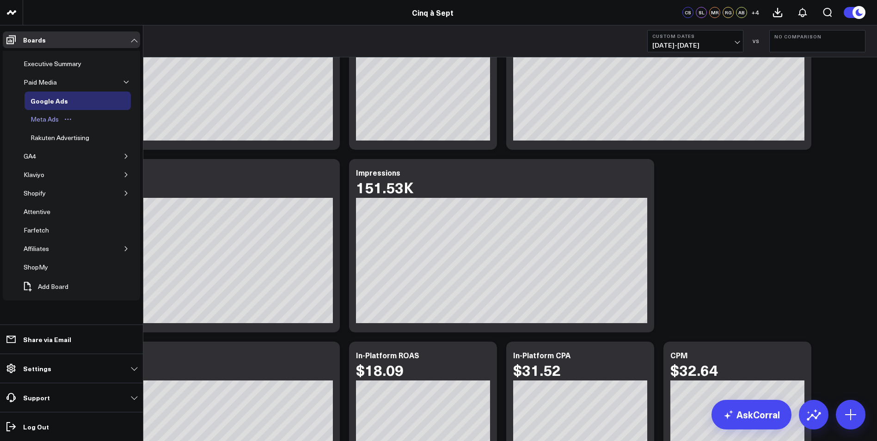 The width and height of the screenshot is (877, 441). Describe the element at coordinates (67, 138) in the screenshot. I see `a: Rakuten AdvertisingOpen board menu` at that location.